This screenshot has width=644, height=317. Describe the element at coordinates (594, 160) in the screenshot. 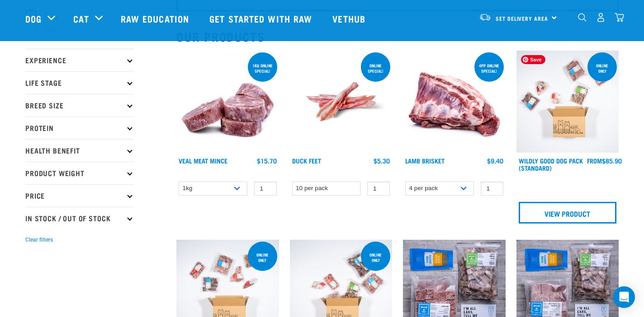

I see `span: FROM` at that location.